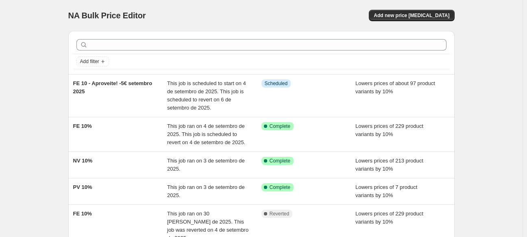 This screenshot has width=527, height=237. Describe the element at coordinates (207, 95) in the screenshot. I see `span: This job is scheduled to start on 4 de setembro de 2025. This job is scheduled to revert on 6 de ...` at that location.